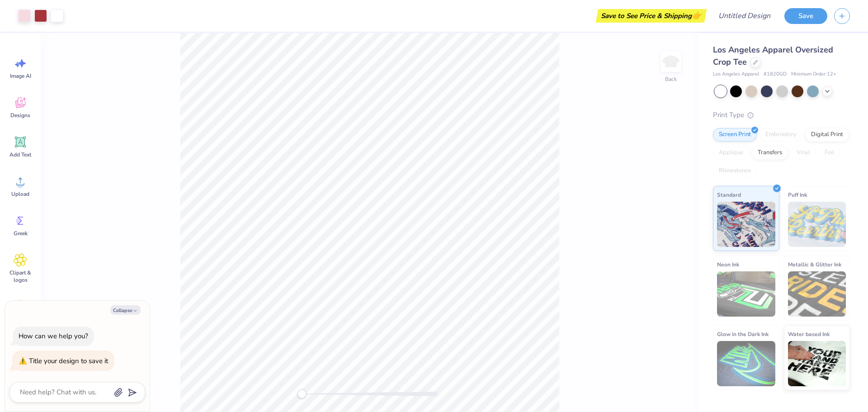 The height and width of the screenshot is (412, 868). What do you see at coordinates (781, 135) in the screenshot?
I see `div: Embroidery` at bounding box center [781, 135].